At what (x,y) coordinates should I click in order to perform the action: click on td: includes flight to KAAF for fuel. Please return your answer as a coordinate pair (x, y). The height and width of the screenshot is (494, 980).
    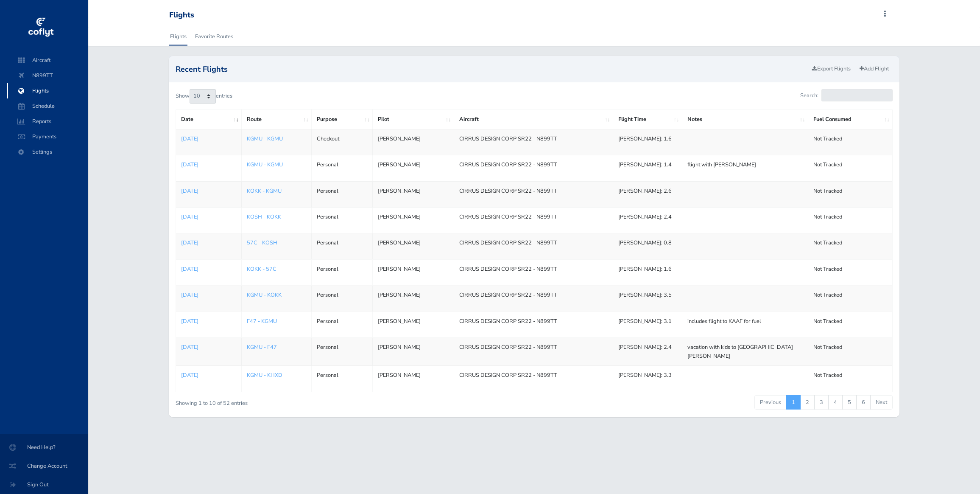
    Looking at the image, I should click on (745, 324).